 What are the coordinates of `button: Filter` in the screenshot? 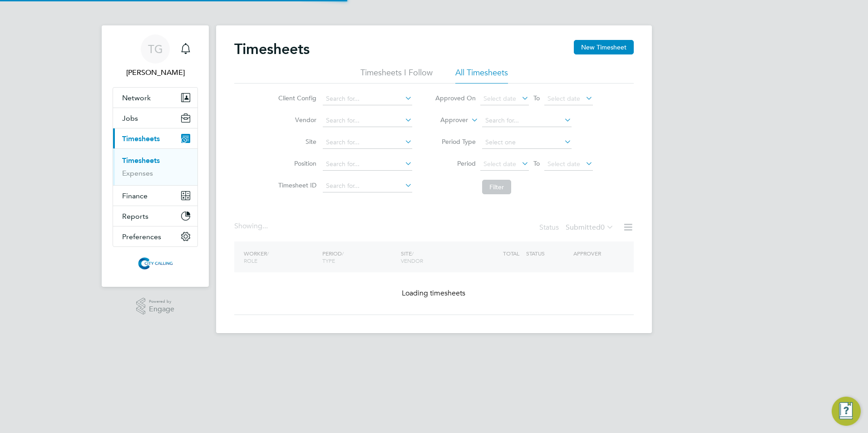 It's located at (497, 187).